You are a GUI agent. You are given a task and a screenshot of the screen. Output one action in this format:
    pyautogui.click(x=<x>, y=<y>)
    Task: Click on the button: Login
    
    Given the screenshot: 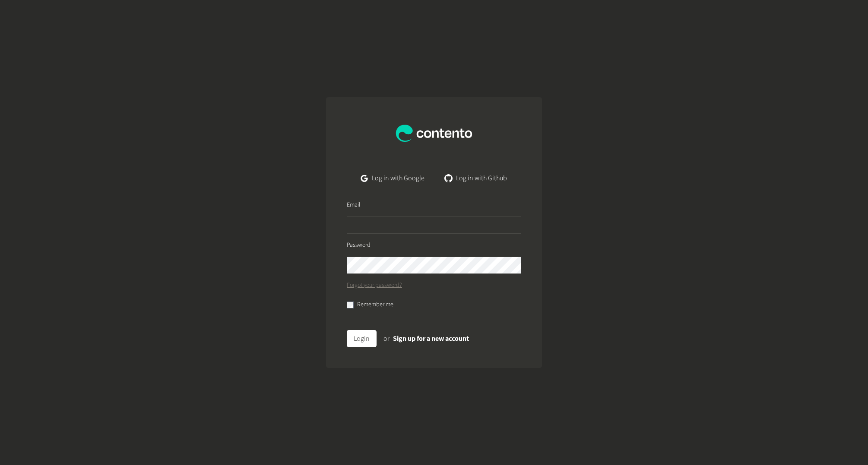 What is the action you would take?
    pyautogui.click(x=362, y=338)
    